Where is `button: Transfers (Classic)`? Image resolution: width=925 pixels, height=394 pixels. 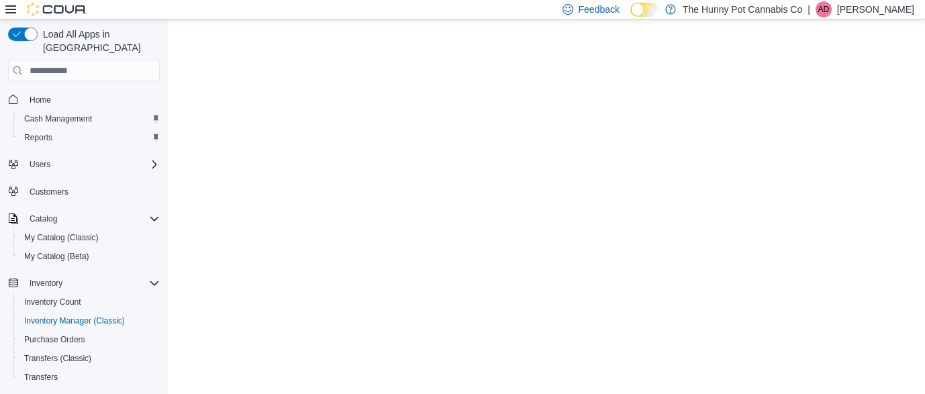
button: Transfers (Classic) is located at coordinates (89, 358).